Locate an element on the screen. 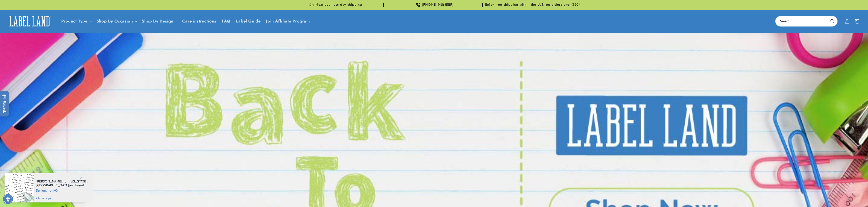 Image resolution: width=868 pixels, height=207 pixels. span: from , purchased is located at coordinates (62, 184).